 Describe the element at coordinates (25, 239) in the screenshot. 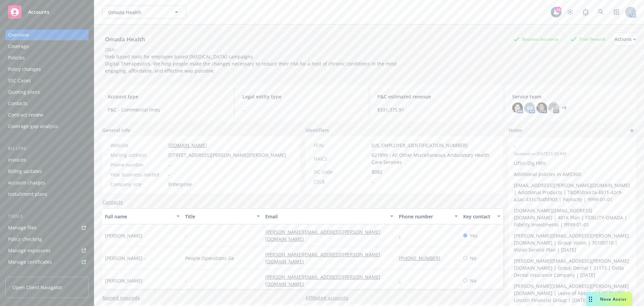

I see `div: Policy checking` at that location.